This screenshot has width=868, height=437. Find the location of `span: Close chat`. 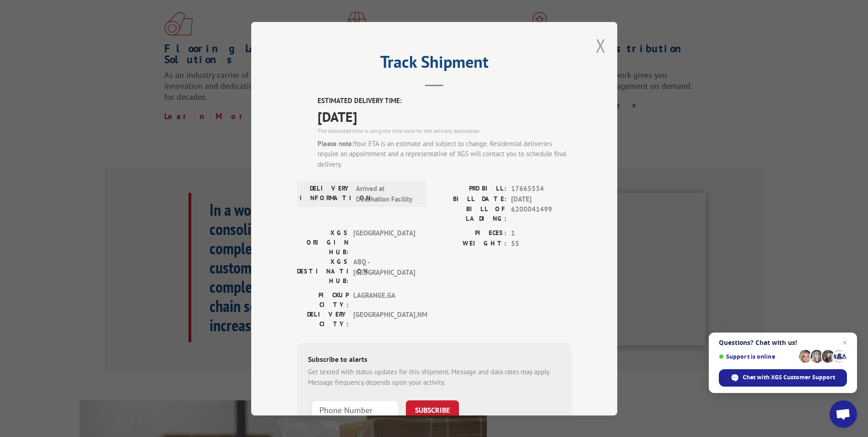

span: Close chat is located at coordinates (845, 342).